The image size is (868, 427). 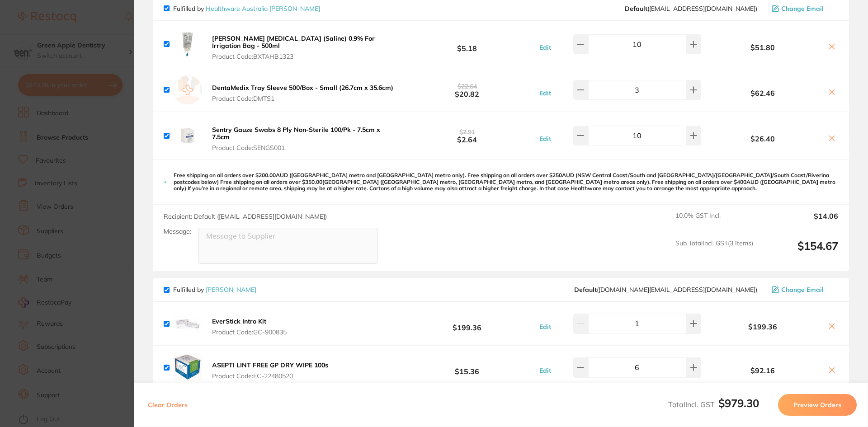 What do you see at coordinates (270, 365) in the screenshot?
I see `b: ASEPTI LINT FREE GP DRY WIPE 100s` at bounding box center [270, 365].